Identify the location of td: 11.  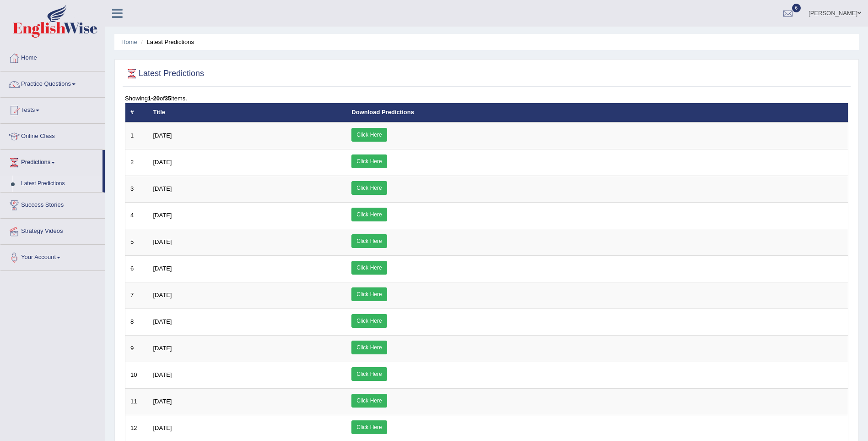
(137, 401).